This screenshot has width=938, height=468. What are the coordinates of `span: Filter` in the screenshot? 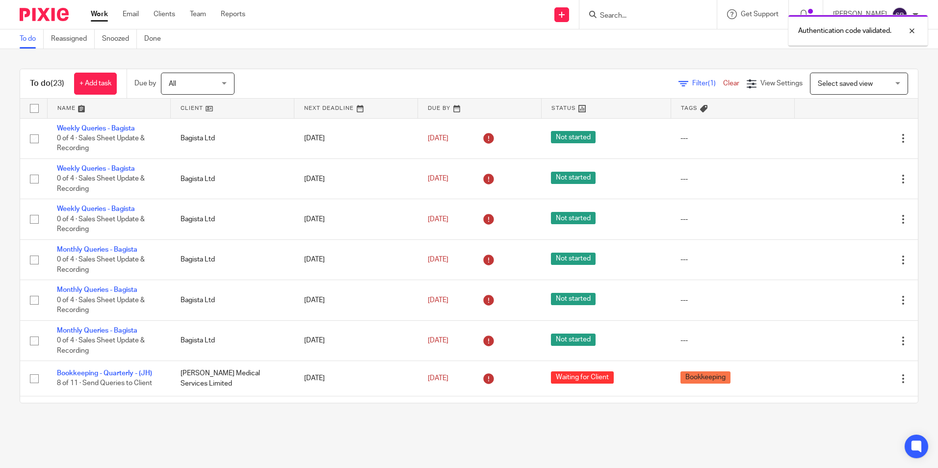 It's located at (707, 83).